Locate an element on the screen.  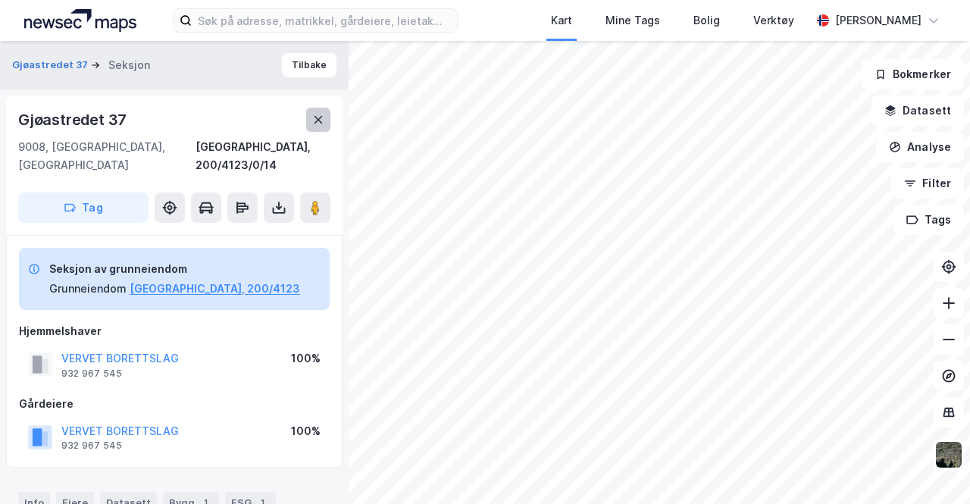
div: Hjemmelshaver is located at coordinates (174, 331).